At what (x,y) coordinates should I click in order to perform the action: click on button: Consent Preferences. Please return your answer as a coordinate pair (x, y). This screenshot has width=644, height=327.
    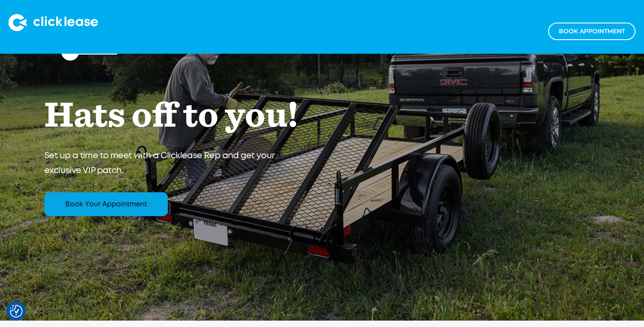
    Looking at the image, I should click on (16, 311).